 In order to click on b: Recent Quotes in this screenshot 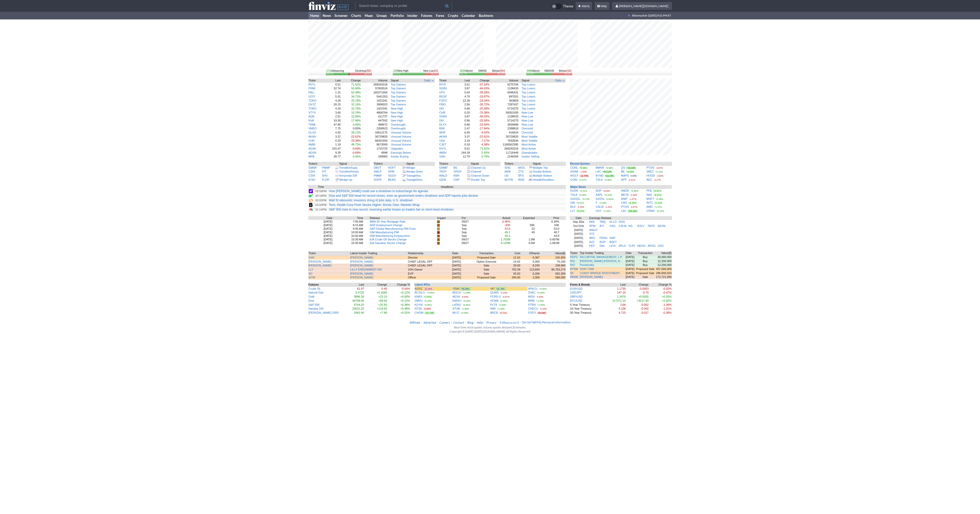, I will do `click(580, 164)`.